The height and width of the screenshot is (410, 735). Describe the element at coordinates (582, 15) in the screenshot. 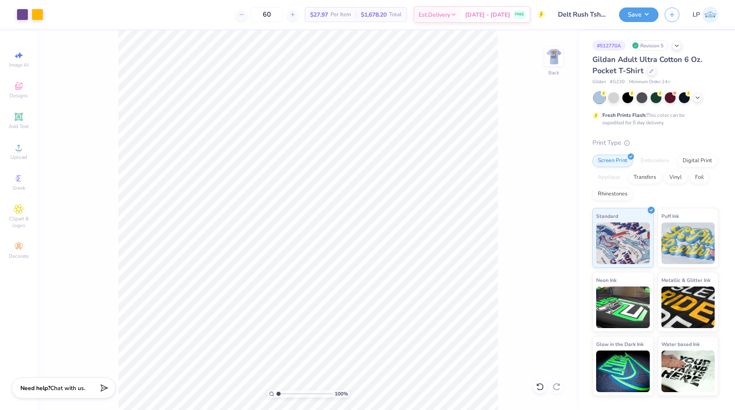

I see `input: Untitled Design` at that location.